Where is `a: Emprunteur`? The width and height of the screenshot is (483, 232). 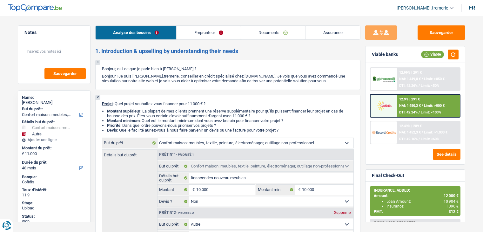 a: Emprunteur is located at coordinates (209, 32).